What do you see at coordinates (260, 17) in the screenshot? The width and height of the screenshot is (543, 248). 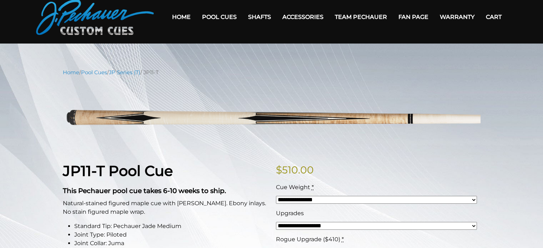 I see `a: Shafts` at bounding box center [260, 17].